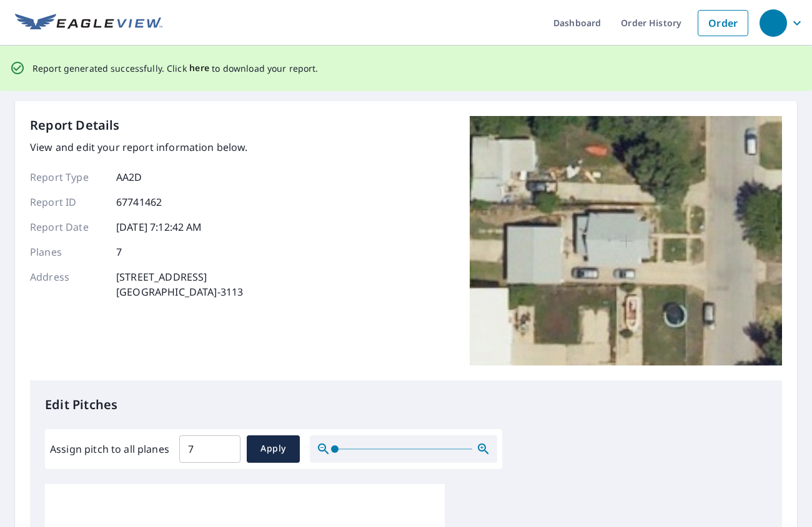  I want to click on p: Report Date, so click(68, 227).